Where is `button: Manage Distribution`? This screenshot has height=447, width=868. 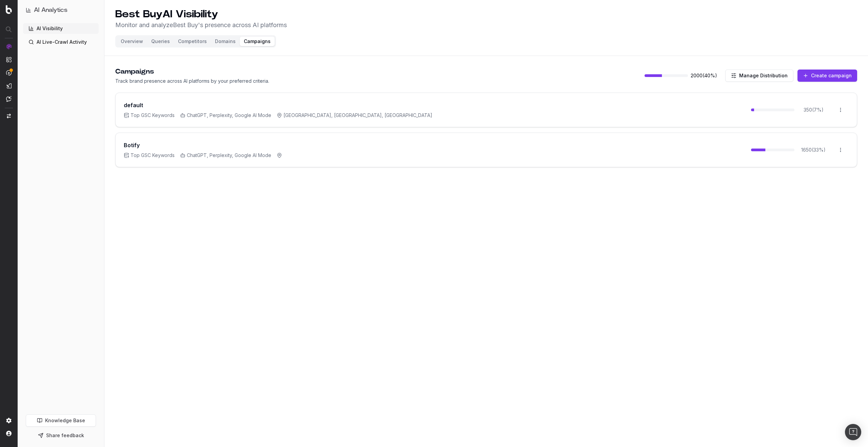
button: Manage Distribution is located at coordinates (760, 76).